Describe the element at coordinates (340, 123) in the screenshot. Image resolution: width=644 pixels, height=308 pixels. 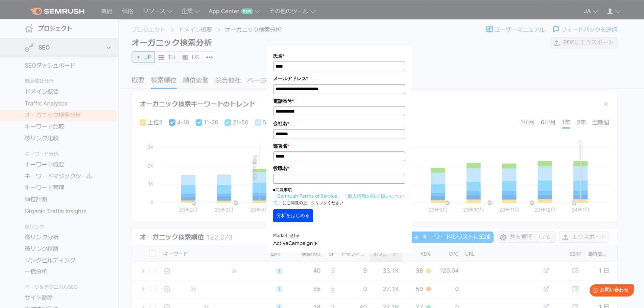
I see `label: 会社名` at that location.